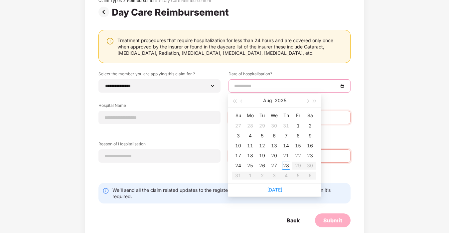 The width and height of the screenshot is (449, 233). What do you see at coordinates (238, 116) in the screenshot?
I see `th: Su` at bounding box center [238, 116].